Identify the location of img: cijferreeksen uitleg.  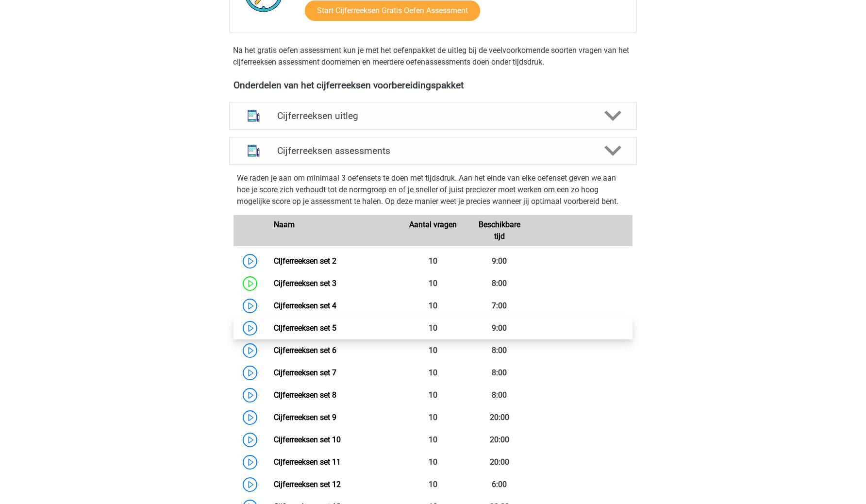
(254, 116).